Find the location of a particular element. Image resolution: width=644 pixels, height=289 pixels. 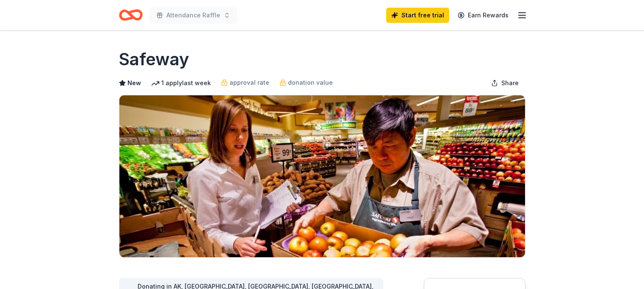

button: Share is located at coordinates (505, 83).